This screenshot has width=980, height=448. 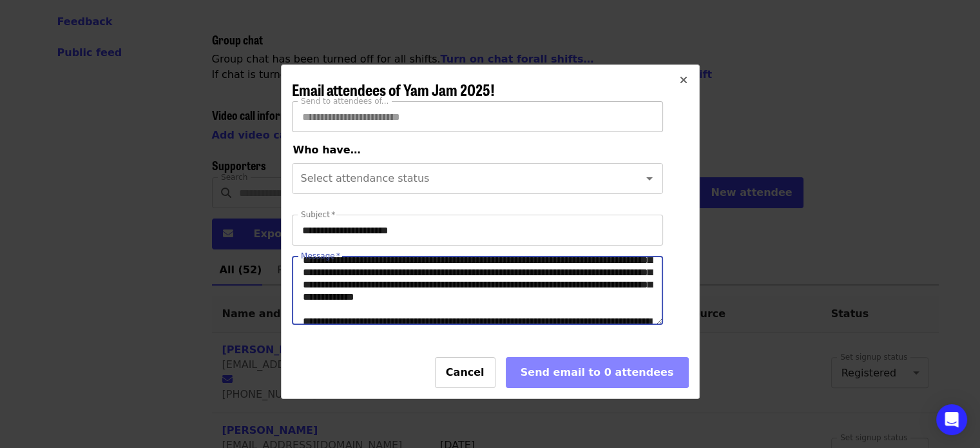 What do you see at coordinates (477, 290) in the screenshot?
I see `textarea: Message` at bounding box center [477, 290].